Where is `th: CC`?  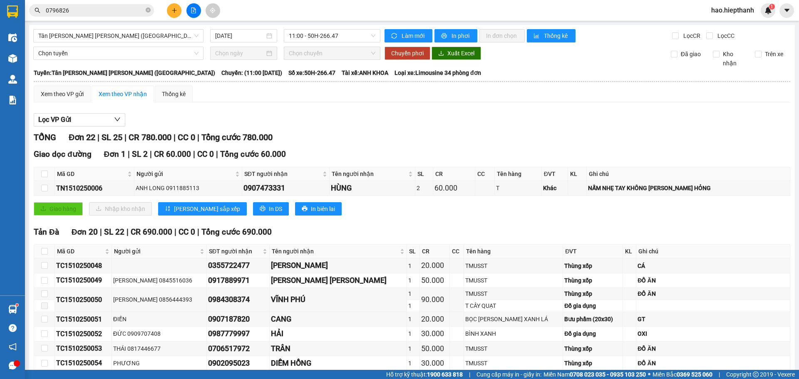
th: CC is located at coordinates (485, 174).